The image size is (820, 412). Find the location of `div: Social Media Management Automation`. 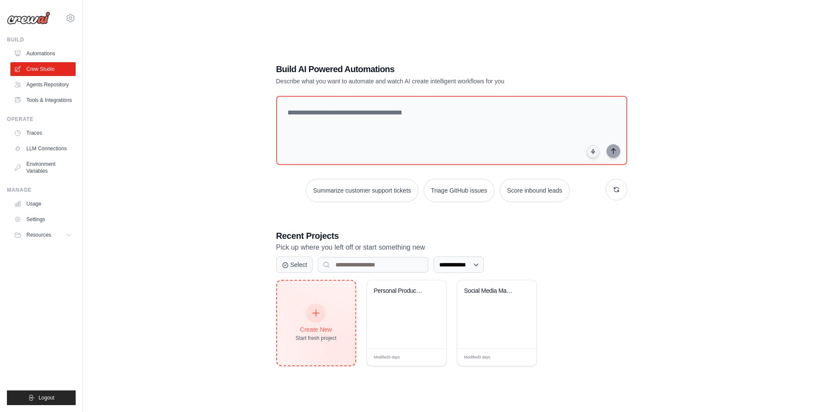

div: Social Media Management Automation is located at coordinates (490, 291).